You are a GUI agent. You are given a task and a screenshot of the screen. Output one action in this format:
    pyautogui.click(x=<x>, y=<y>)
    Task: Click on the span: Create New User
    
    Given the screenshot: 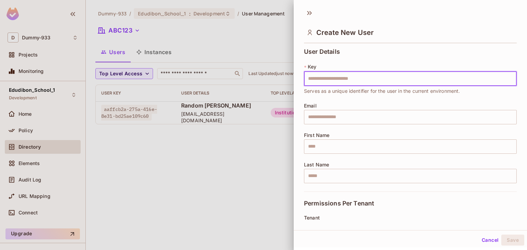 What is the action you would take?
    pyautogui.click(x=345, y=33)
    